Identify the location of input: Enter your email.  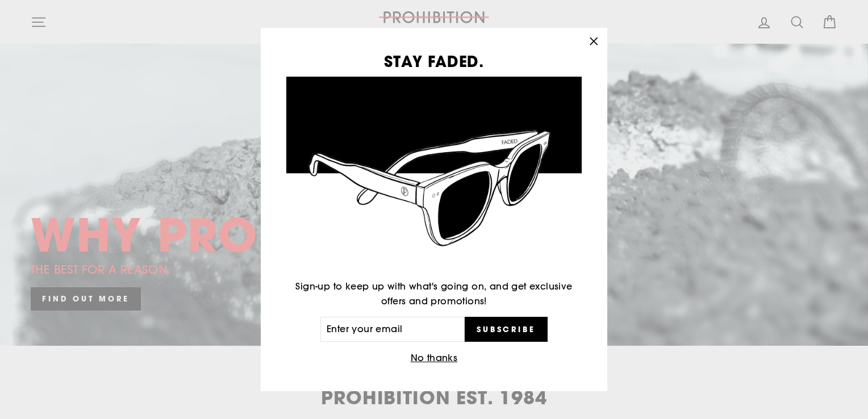
(393, 329).